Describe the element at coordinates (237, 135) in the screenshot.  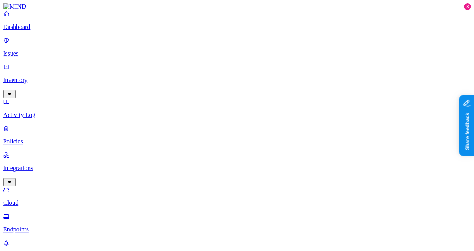
I see `a: Policies` at that location.